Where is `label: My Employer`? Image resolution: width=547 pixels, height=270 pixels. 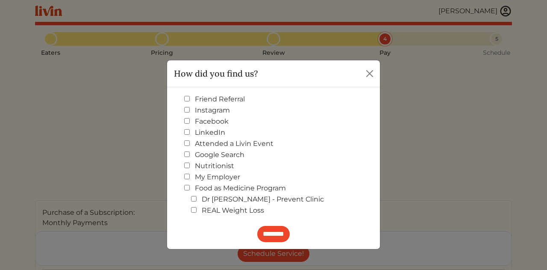
label: My Employer is located at coordinates (218, 177).